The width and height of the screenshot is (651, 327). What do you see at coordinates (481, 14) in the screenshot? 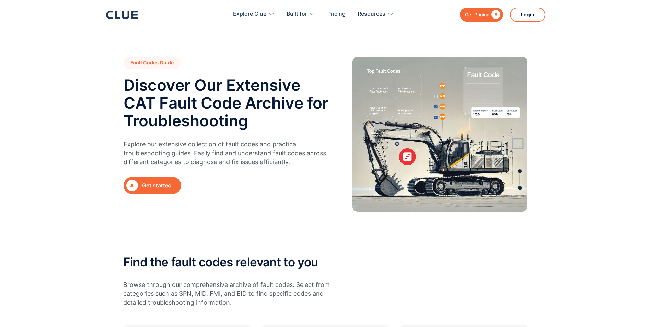
I see `a: Get Pricing` at bounding box center [481, 14].